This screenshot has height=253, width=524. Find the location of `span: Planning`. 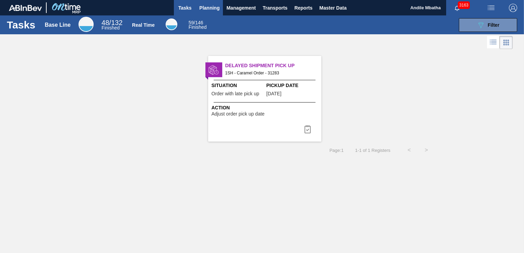

span: Planning is located at coordinates (209, 8).